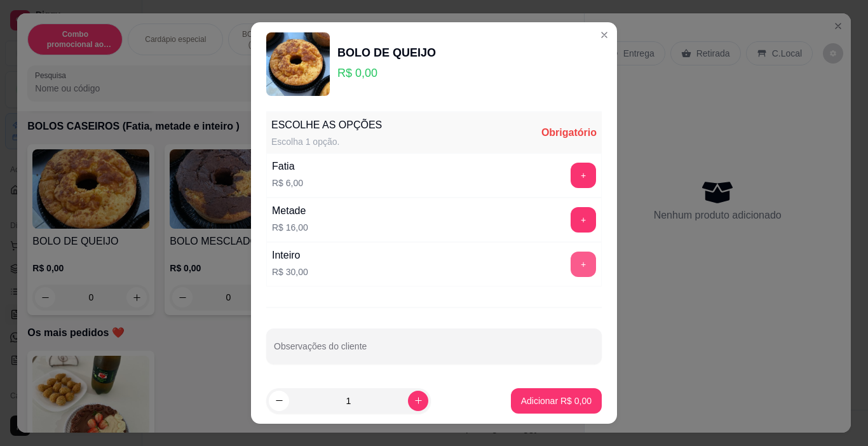 The height and width of the screenshot is (446, 868). I want to click on img: product-image, so click(298, 65).